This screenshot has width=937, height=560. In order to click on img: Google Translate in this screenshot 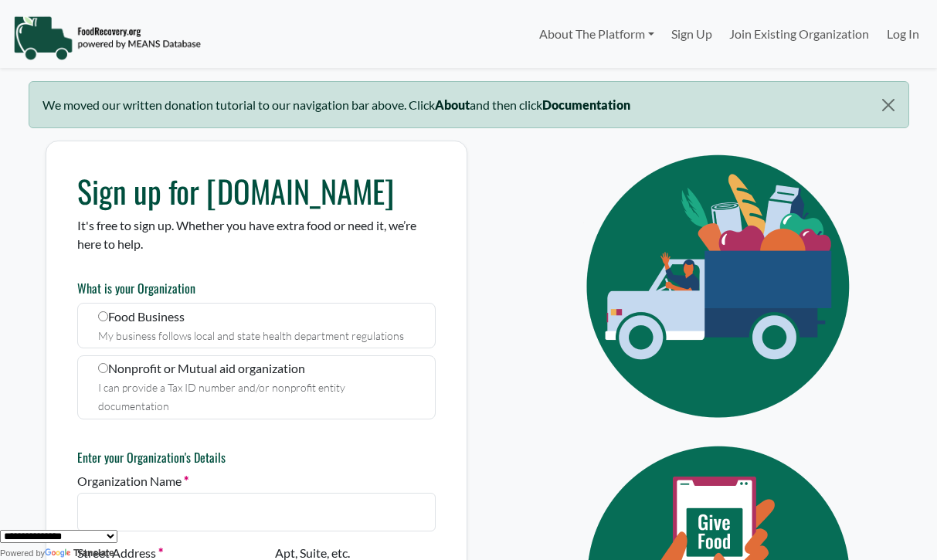, I will do `click(58, 553)`.